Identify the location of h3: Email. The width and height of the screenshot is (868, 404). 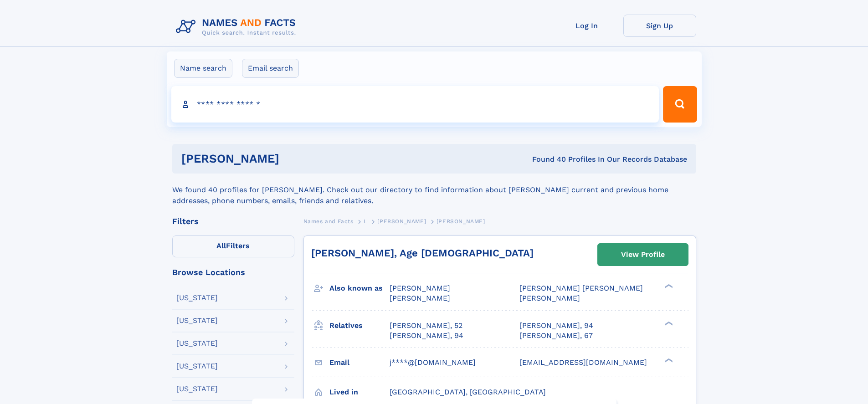
(360, 363).